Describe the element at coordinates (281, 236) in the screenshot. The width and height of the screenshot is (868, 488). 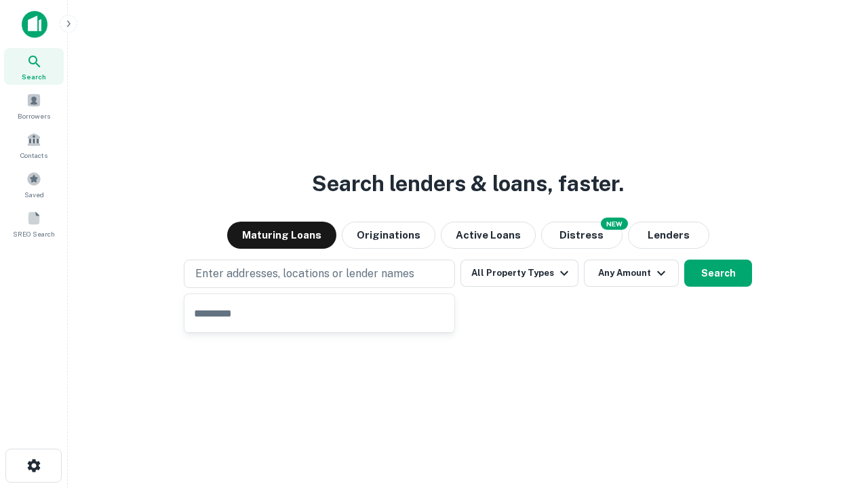
I see `button: Maturing Loans` at that location.